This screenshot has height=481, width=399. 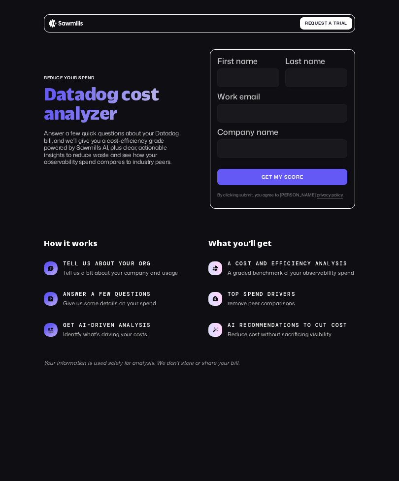 I want to click on p: A cost and efficiency analysis, so click(x=291, y=263).